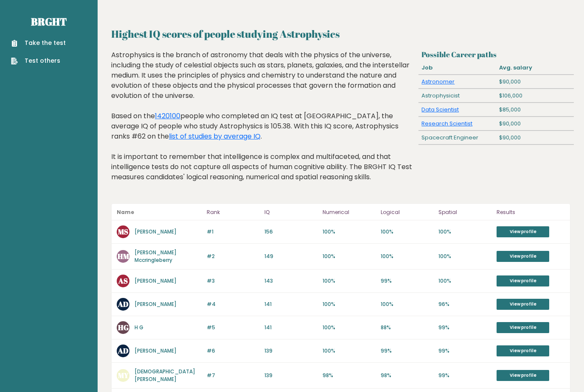 This screenshot has height=392, width=584. I want to click on p: #1, so click(233, 232).